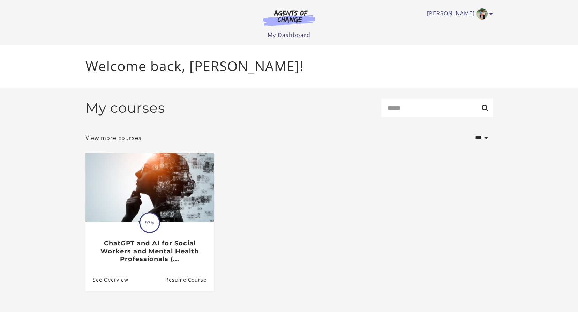 This screenshot has width=578, height=312. I want to click on a: Toggle menu, so click(458, 14).